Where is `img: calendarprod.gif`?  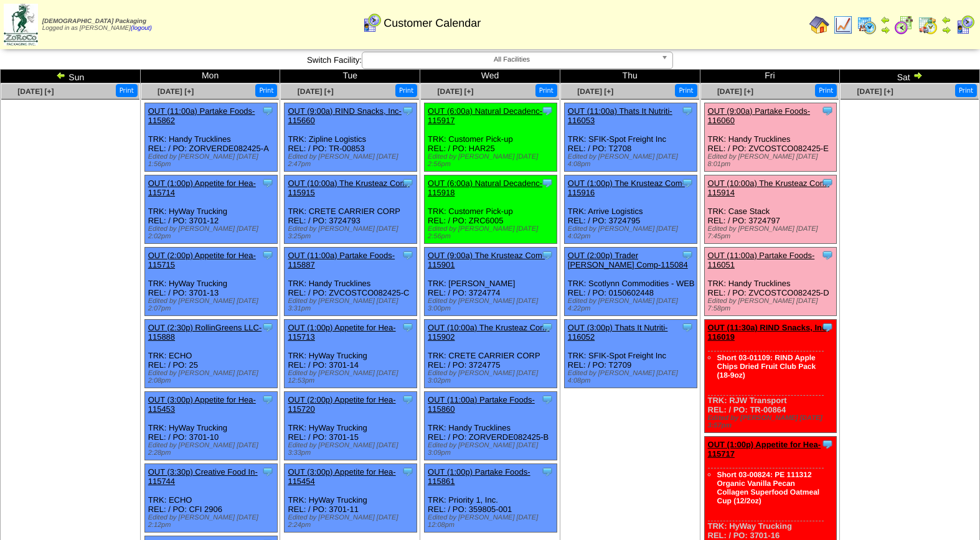 img: calendarprod.gif is located at coordinates (866, 25).